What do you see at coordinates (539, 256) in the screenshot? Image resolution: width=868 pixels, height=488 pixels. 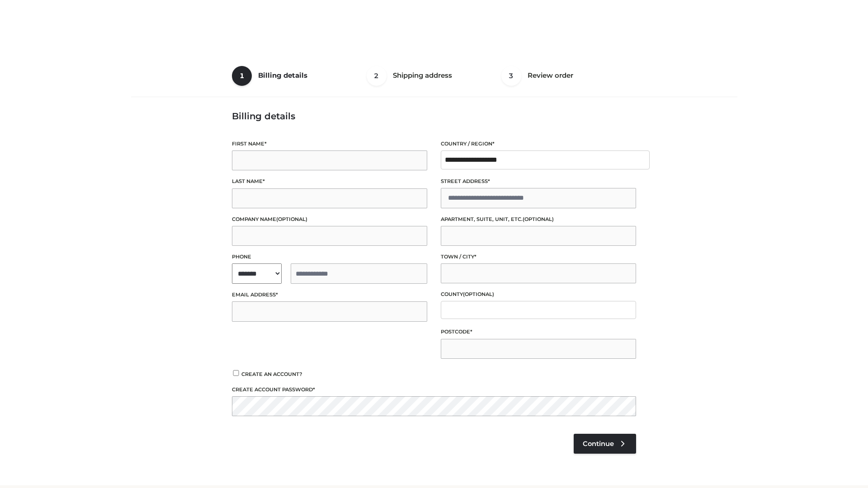 I see `label: Town / City` at bounding box center [539, 256].